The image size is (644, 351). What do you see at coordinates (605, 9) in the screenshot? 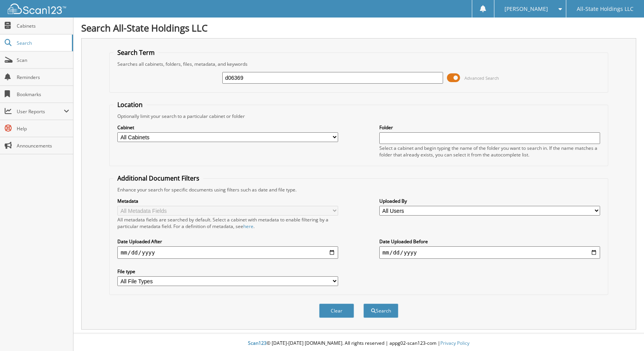
I see `span: All-State Holdings LLC` at bounding box center [605, 9].